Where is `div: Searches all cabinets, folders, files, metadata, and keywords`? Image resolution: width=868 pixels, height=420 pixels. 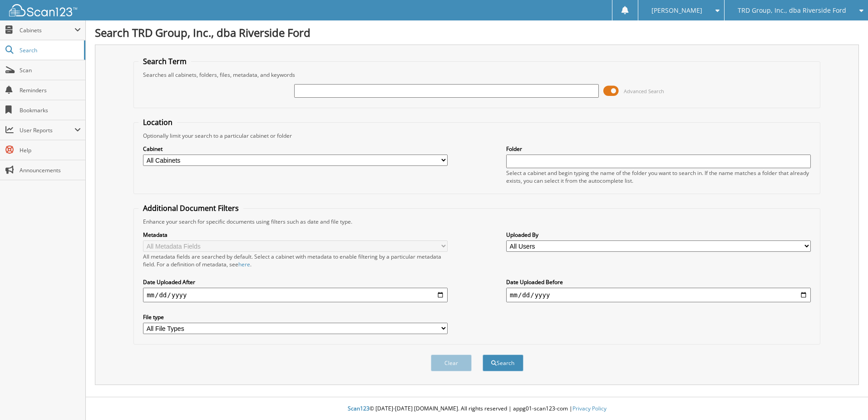 div: Searches all cabinets, folders, files, metadata, and keywords is located at coordinates (477, 74).